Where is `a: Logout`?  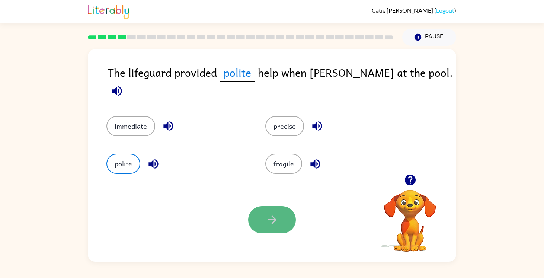 a: Logout is located at coordinates (445, 10).